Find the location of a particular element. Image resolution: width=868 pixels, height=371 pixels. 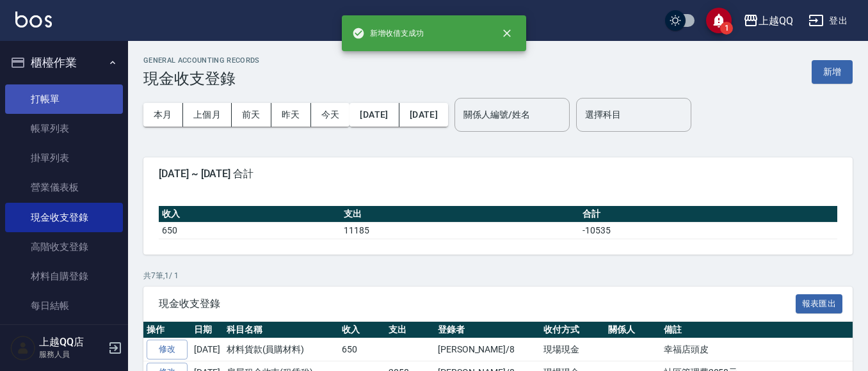

span: 現金收支登錄 is located at coordinates (477, 304).